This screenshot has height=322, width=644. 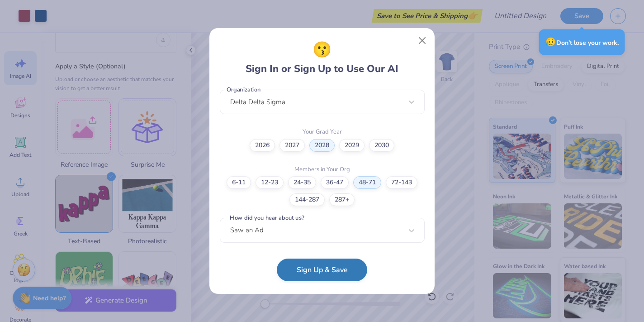 What do you see at coordinates (322, 270) in the screenshot?
I see `button: Sign Up & Save` at bounding box center [322, 270].